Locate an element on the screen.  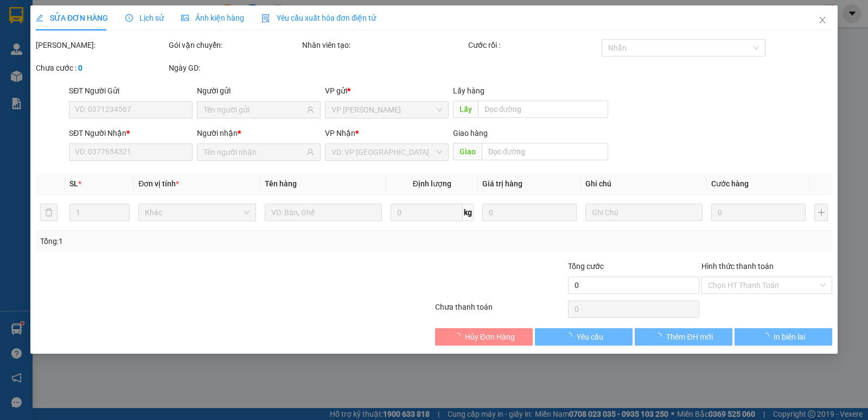
div: Gói vận chuyển: is located at coordinates (234, 45).